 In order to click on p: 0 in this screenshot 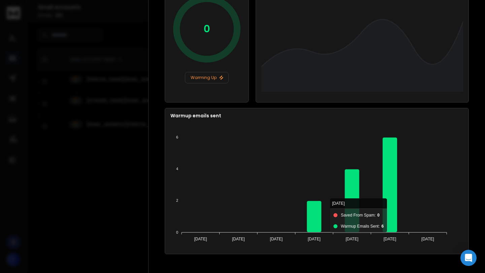, I will do `click(207, 29)`.